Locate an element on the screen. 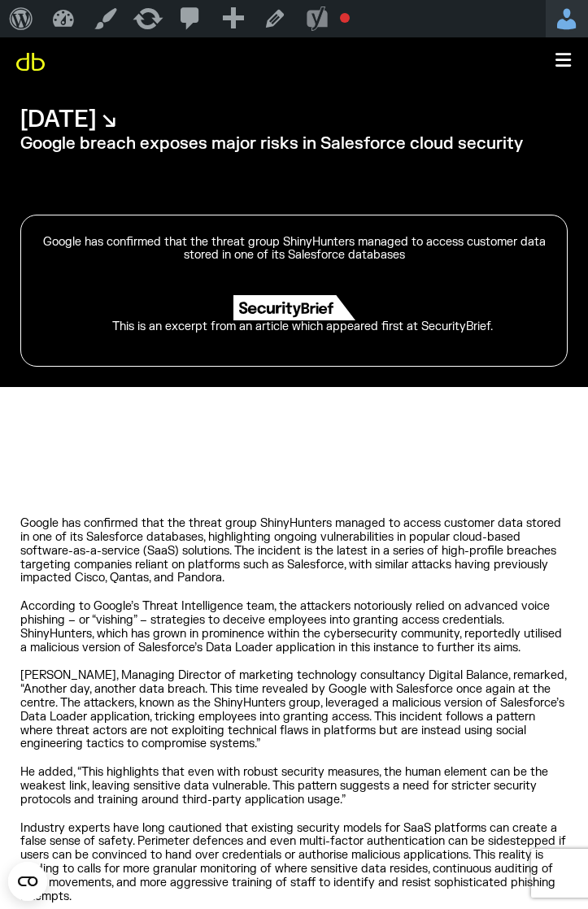 The image size is (588, 909). p: Google has confirmed that the threat group ShinyHunters managed to access customer data stored in... is located at coordinates (294, 551).